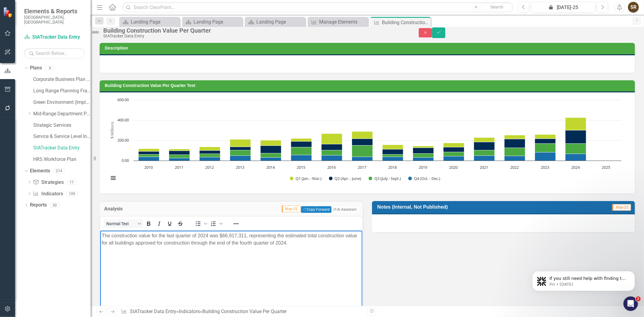  What do you see at coordinates (634, 7) in the screenshot?
I see `div: SR` at bounding box center [634, 7].